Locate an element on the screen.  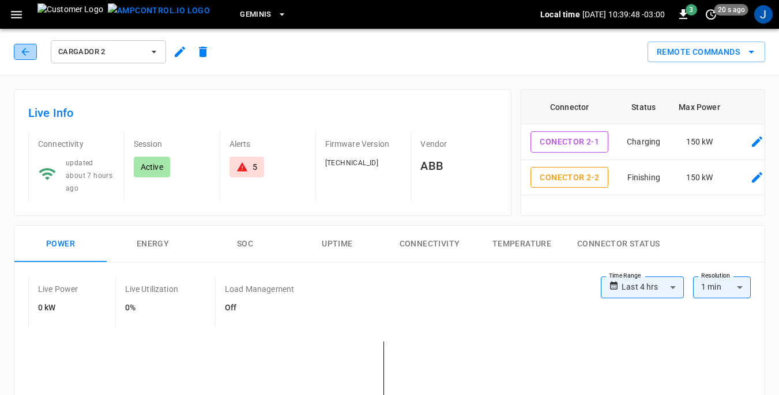
img: Customer Logo is located at coordinates (70, 14).